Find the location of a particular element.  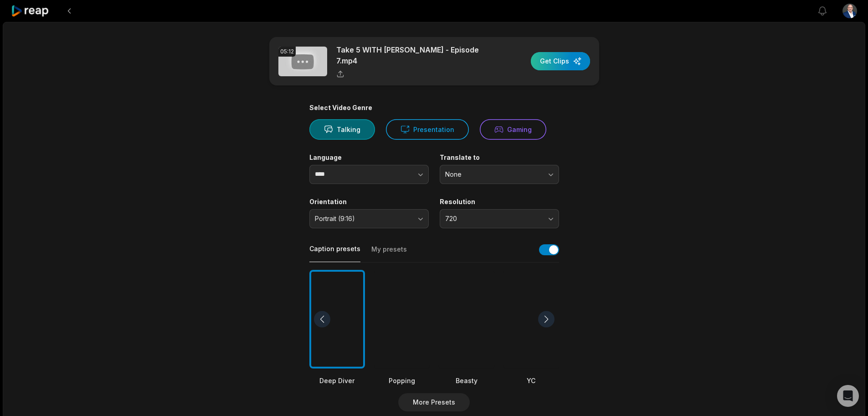

label: Orientation is located at coordinates (369, 201).